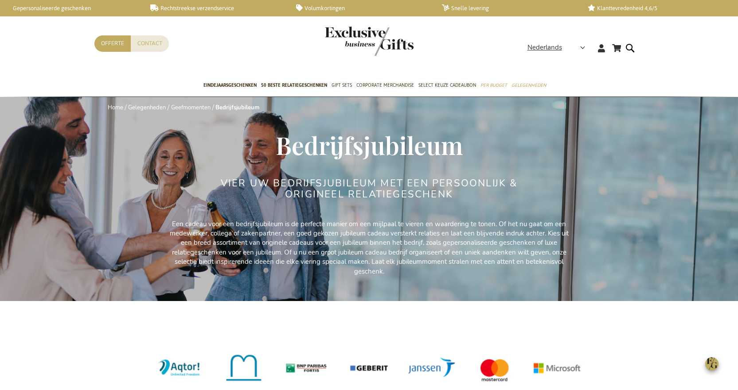 Image resolution: width=738 pixels, height=390 pixels. I want to click on h2: VIER UW BEDRIJFSJUBILEUM MET EEN PERSOONLIJK & ORIGINEEL RELATIEGESCHENK, so click(369, 189).